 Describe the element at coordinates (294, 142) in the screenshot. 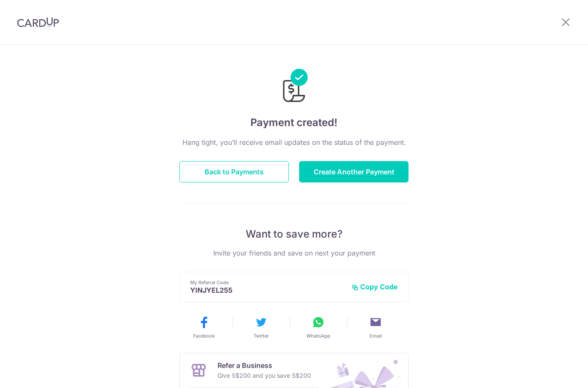

I see `p: Hang tight, you’ll receive email updates on the status of the payment.` at that location.